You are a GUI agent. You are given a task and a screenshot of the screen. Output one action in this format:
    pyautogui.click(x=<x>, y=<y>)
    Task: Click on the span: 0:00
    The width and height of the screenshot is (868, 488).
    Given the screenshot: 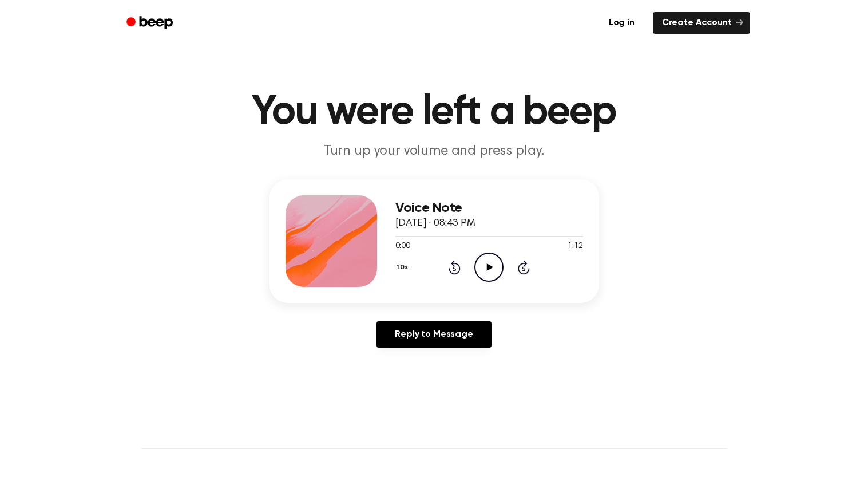 What is the action you would take?
    pyautogui.click(x=403, y=246)
    